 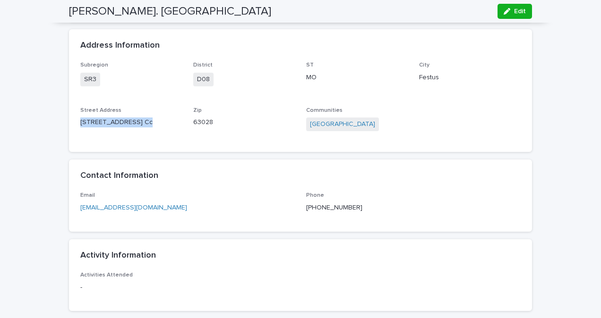 I want to click on span: Phone, so click(x=315, y=196).